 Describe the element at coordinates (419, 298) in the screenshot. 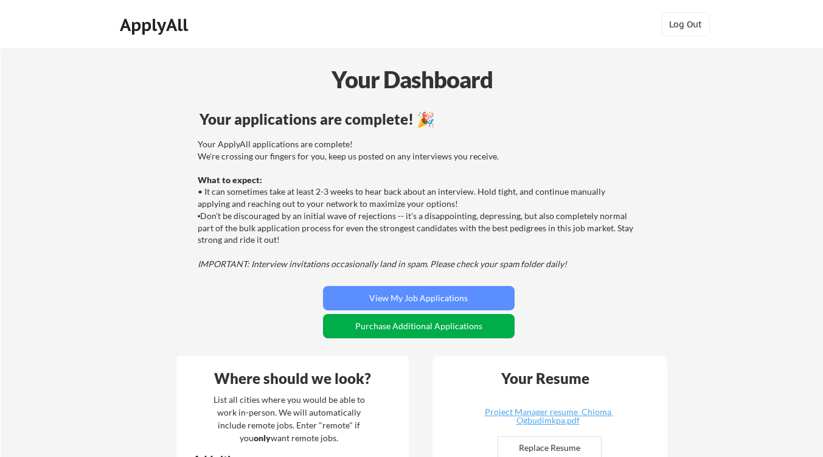

I see `button: View My Job Applications` at that location.